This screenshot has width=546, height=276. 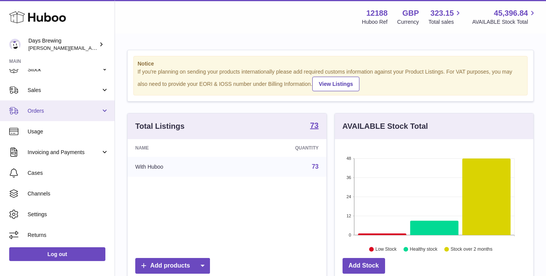 I want to click on span: Cases, so click(x=68, y=173).